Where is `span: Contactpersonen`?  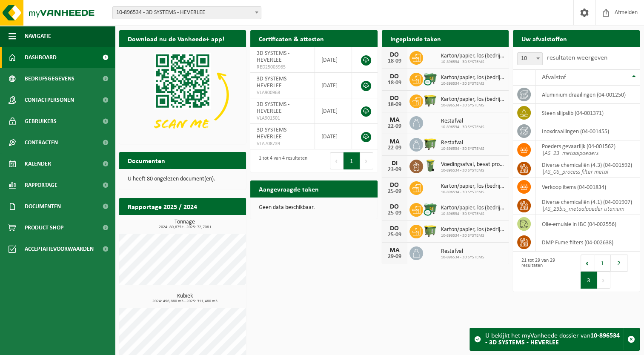
span: Contactpersonen is located at coordinates (49, 100).